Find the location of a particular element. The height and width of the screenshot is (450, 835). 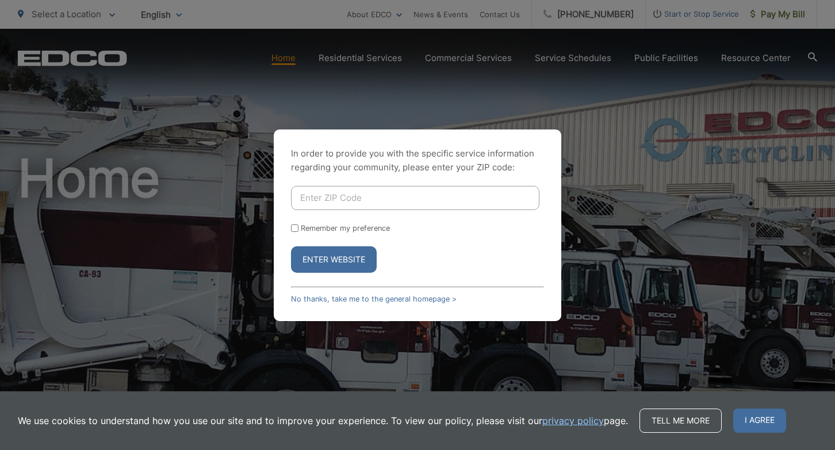

p: In order to provide you with the specific service information regarding your community, please en... is located at coordinates (418, 161).